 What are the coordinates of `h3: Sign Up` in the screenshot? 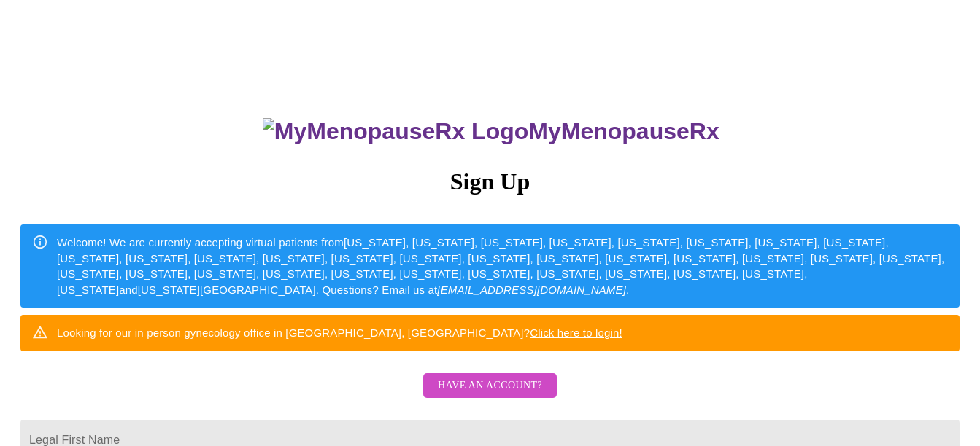 It's located at (490, 181).